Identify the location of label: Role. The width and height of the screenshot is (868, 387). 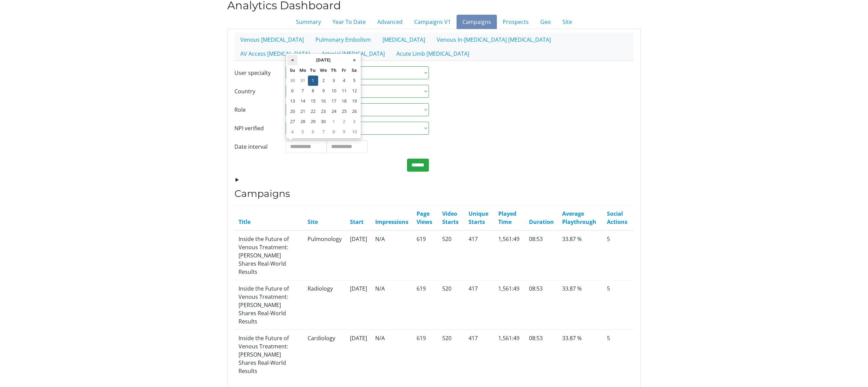
(255, 110).